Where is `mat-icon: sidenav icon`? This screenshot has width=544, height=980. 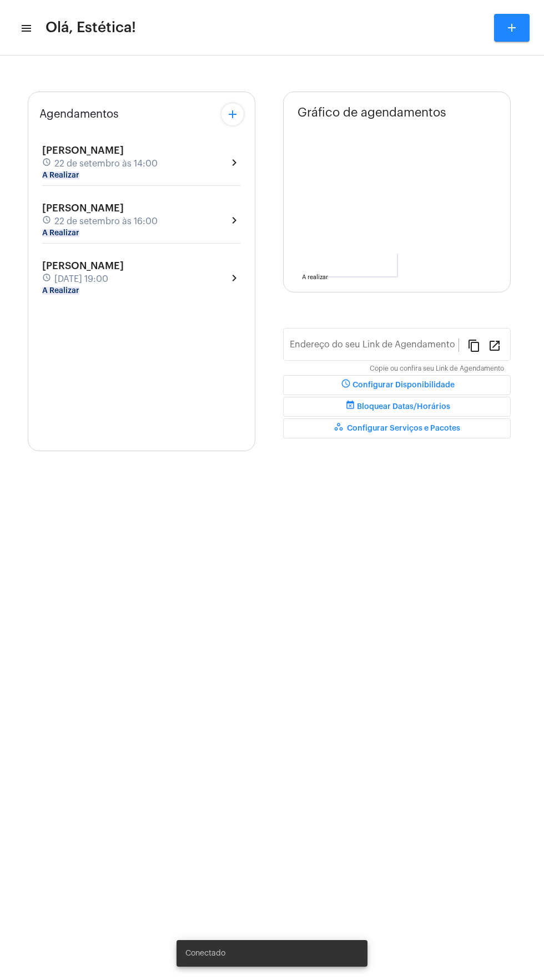 mat-icon: sidenav icon is located at coordinates (26, 28).